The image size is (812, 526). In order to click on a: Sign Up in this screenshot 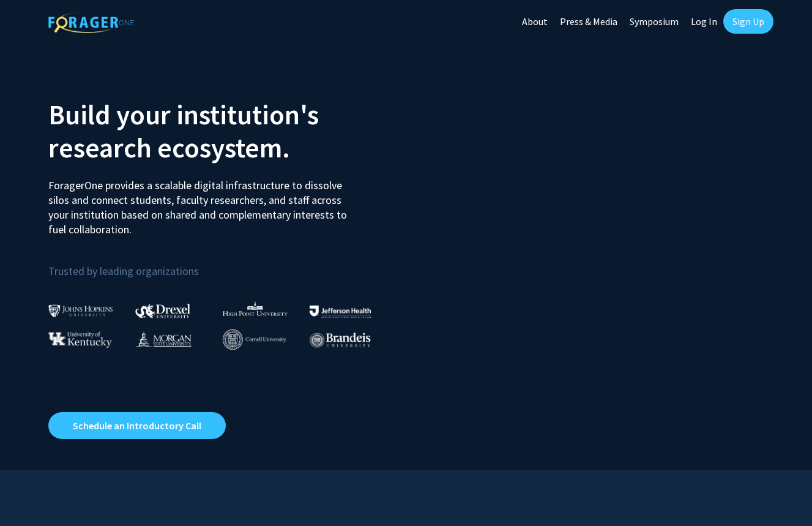, I will do `click(748, 21)`.